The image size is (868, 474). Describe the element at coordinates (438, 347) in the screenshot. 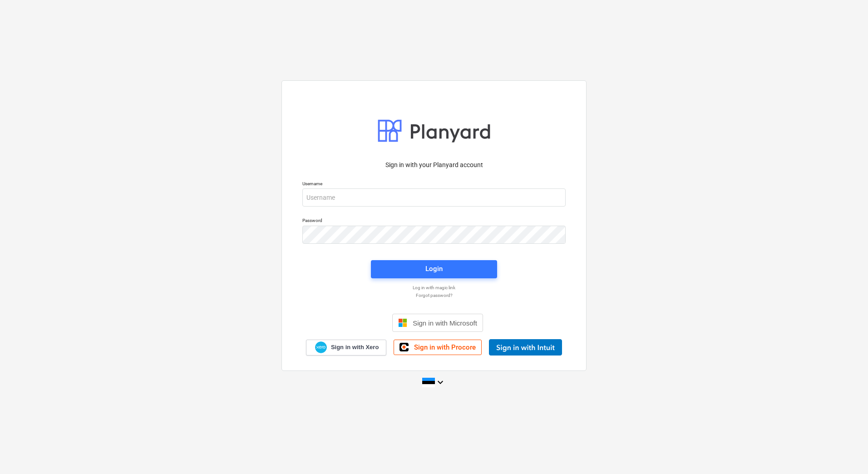

I see `a: Sign in with Procore` at that location.